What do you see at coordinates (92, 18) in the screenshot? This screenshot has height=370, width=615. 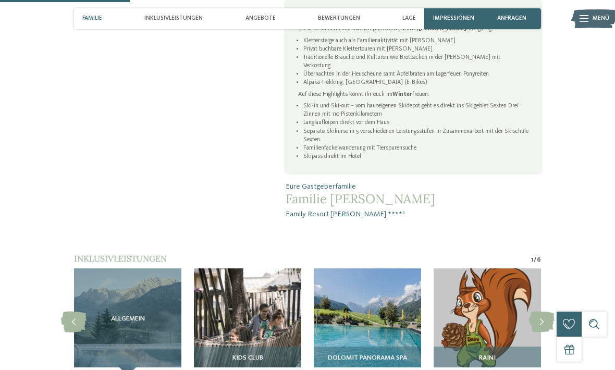 I see `span: Familie` at bounding box center [92, 18].